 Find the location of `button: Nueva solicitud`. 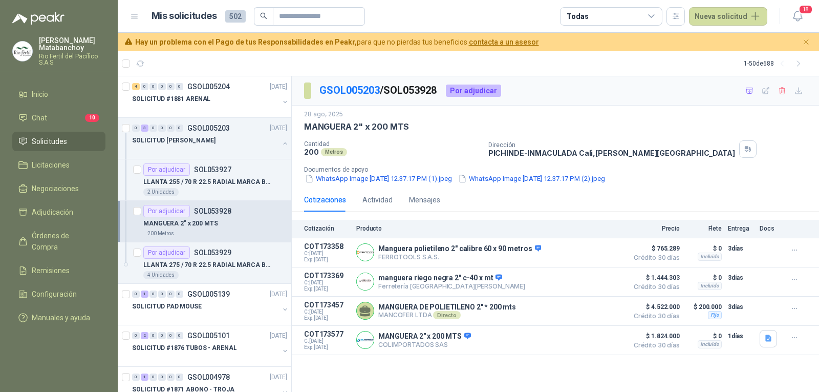

button: Nueva solicitud is located at coordinates (728, 16).